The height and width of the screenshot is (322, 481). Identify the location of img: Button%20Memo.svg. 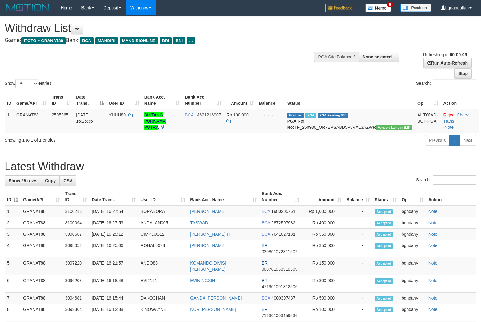
(378, 8).